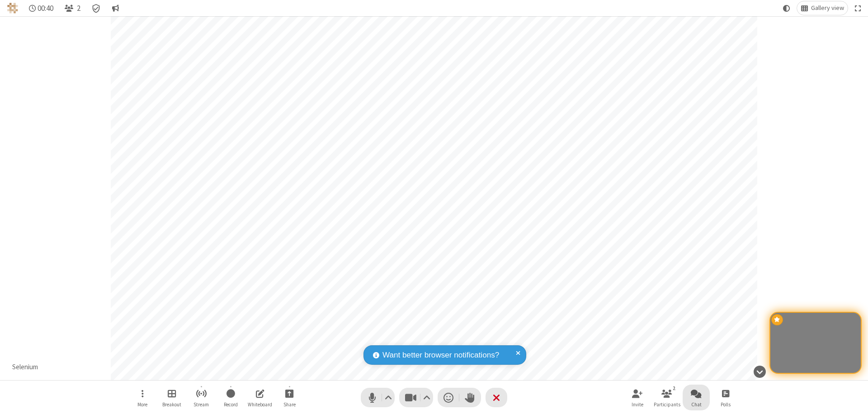 This screenshot has height=414, width=868. What do you see at coordinates (201, 405) in the screenshot?
I see `span: Stream` at bounding box center [201, 405].